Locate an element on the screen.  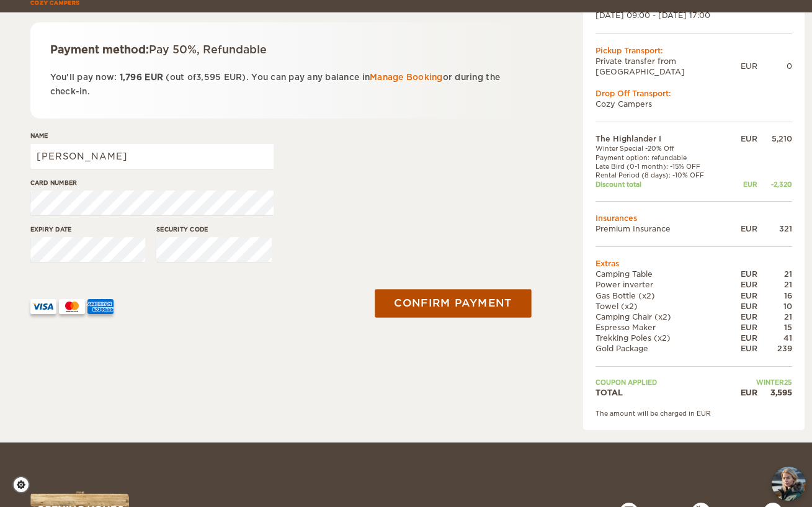
td: Cozy Campers is located at coordinates (694, 103).